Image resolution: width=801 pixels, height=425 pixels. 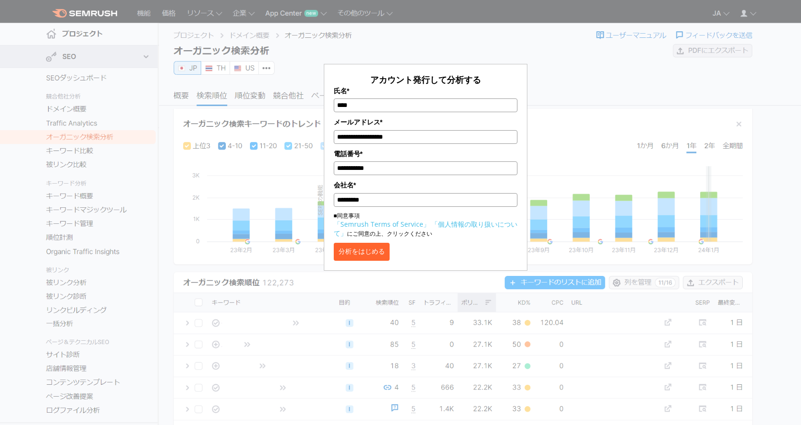 What do you see at coordinates (362, 252) in the screenshot?
I see `button: 分析をはじめる` at bounding box center [362, 252].